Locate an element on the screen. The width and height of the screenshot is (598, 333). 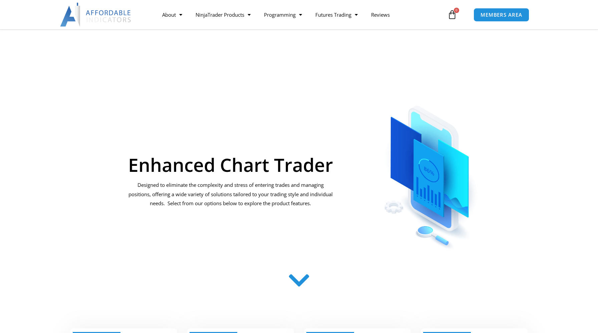
img: ChartTrader | Affordable Indicators – NinjaTrader is located at coordinates (431, 171).